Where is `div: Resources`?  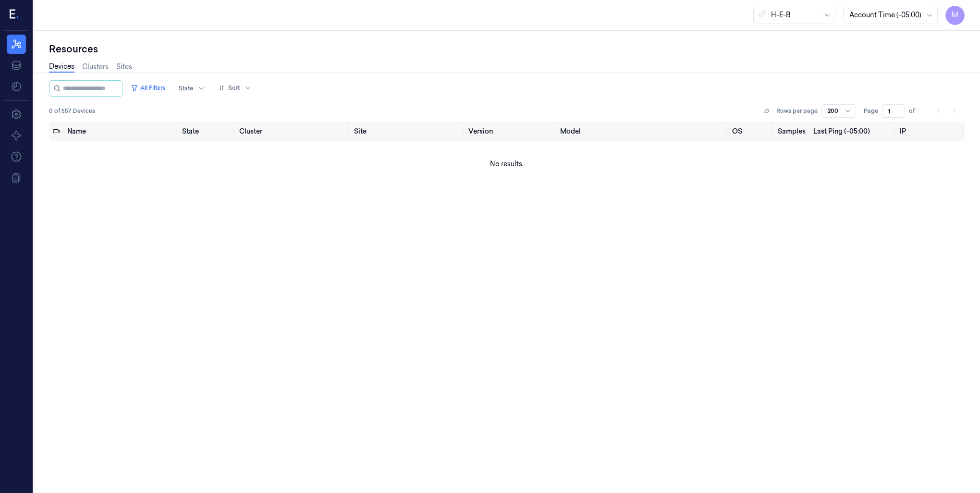 div: Resources is located at coordinates (507, 49).